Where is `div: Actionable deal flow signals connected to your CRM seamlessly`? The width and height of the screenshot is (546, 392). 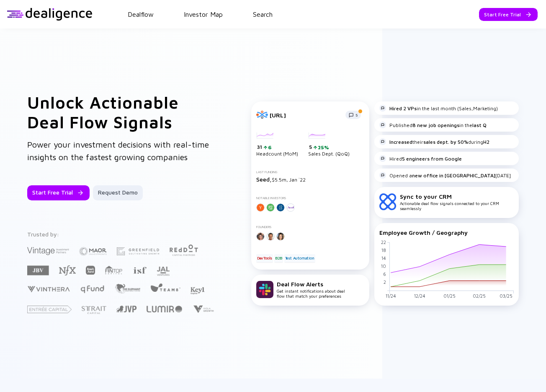 div: Actionable deal flow signals connected to your CRM seamlessly is located at coordinates (457, 201).